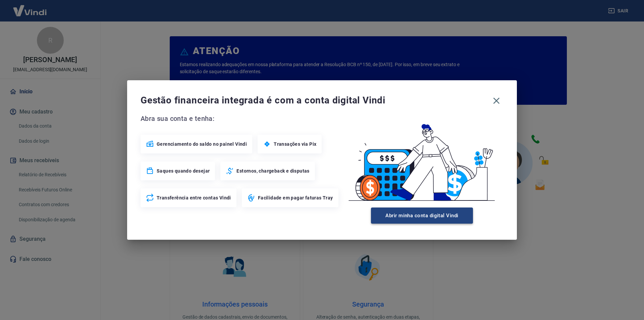 This screenshot has width=644, height=320. What do you see at coordinates (202, 144) in the screenshot?
I see `span: Gerenciamento do saldo no painel Vindi` at bounding box center [202, 144].